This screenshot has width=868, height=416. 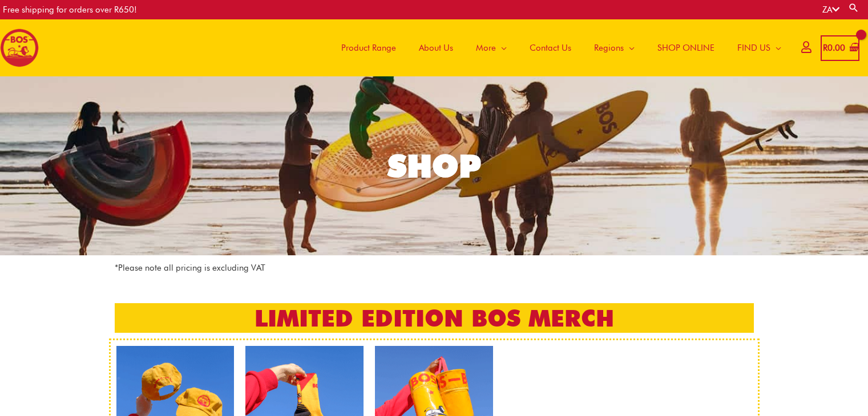 I want to click on span: About Us, so click(x=436, y=48).